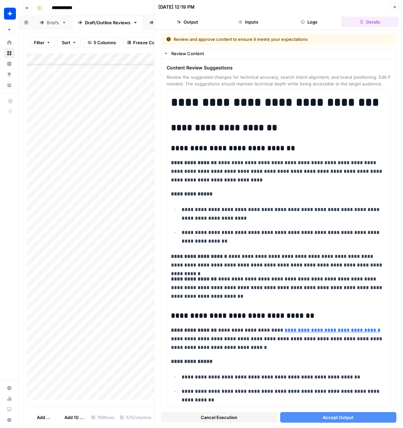  I want to click on button: Details, so click(370, 22).